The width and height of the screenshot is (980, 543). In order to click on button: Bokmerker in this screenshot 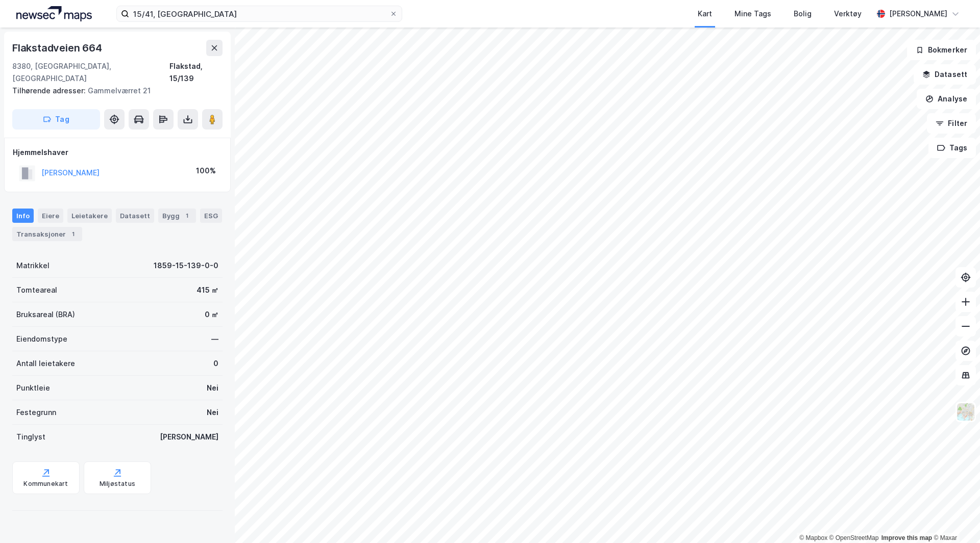, I will do `click(941, 50)`.